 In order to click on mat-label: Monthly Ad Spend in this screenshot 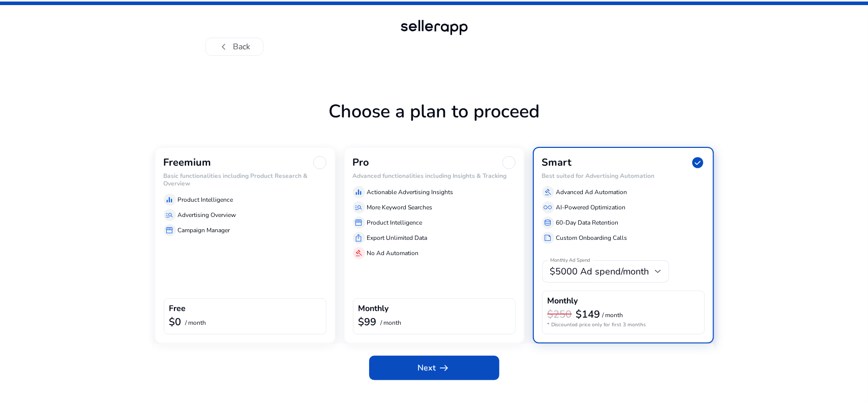, I will do `click(570, 261)`.